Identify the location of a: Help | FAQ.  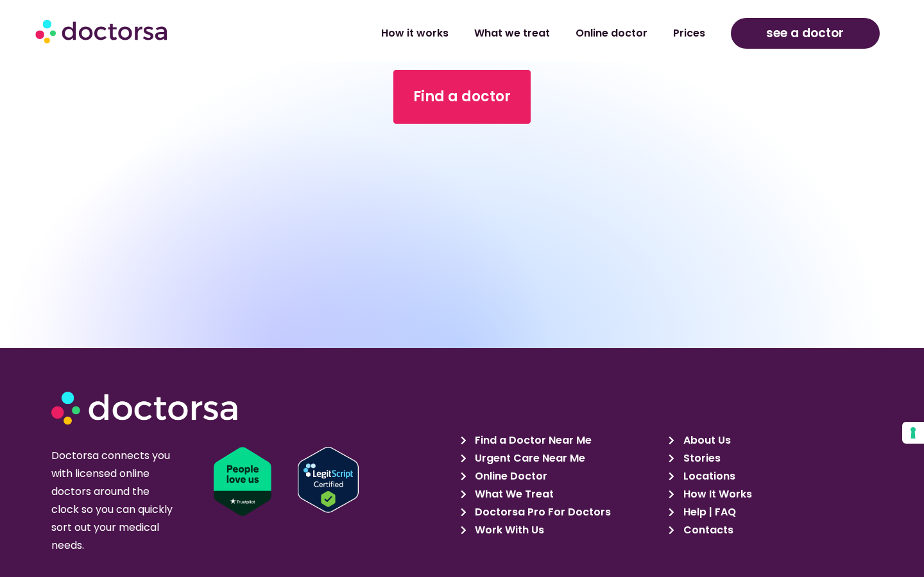
(768, 513).